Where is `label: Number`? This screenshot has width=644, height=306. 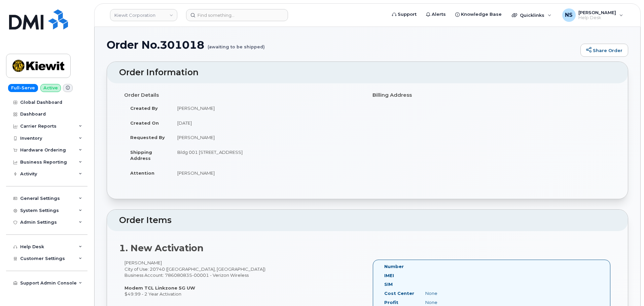 label: Number is located at coordinates (394, 267).